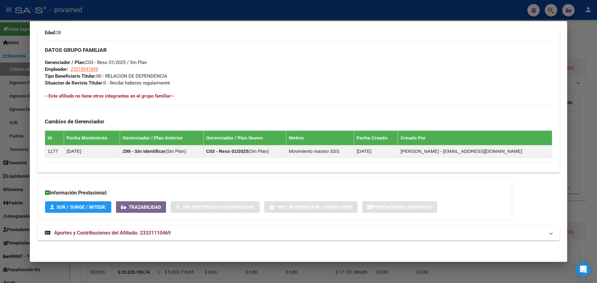 The height and width of the screenshot is (283, 597). Describe the element at coordinates (400, 207) in the screenshot. I see `button: Prestaciones Auditadas` at that location.